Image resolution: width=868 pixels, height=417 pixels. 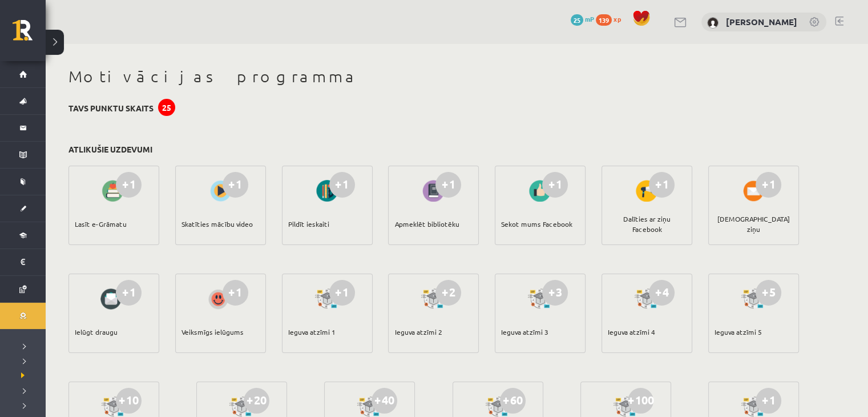 What do you see at coordinates (128, 401) in the screenshot?
I see `div: +10` at bounding box center [128, 401].